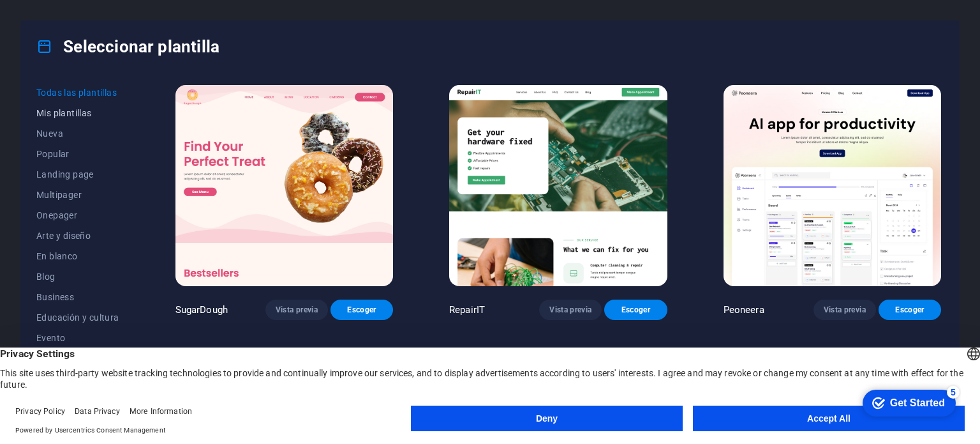 This screenshot has width=980, height=444. What do you see at coordinates (78, 256) in the screenshot?
I see `button: En blanco` at bounding box center [78, 256].